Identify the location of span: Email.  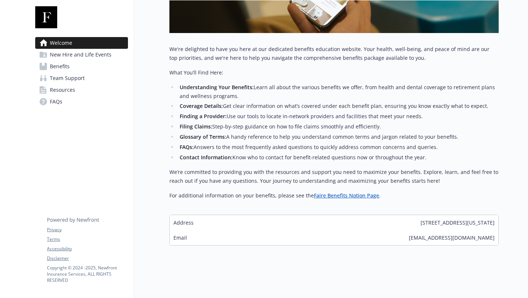
(180, 237).